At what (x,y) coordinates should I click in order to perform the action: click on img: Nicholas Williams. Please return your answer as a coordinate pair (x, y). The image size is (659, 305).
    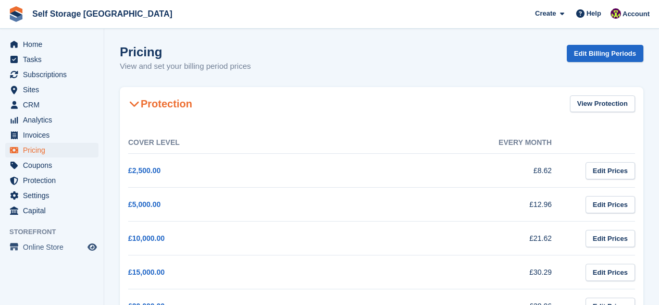
    Looking at the image, I should click on (616, 14).